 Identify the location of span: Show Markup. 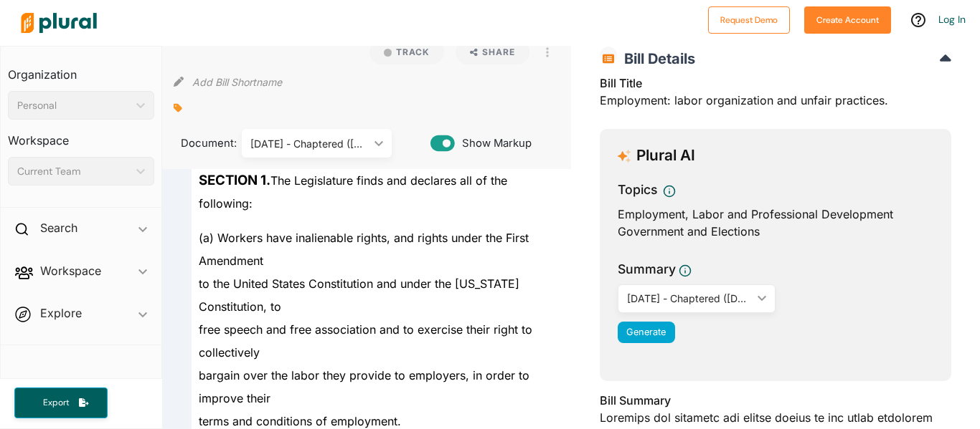
(493, 143).